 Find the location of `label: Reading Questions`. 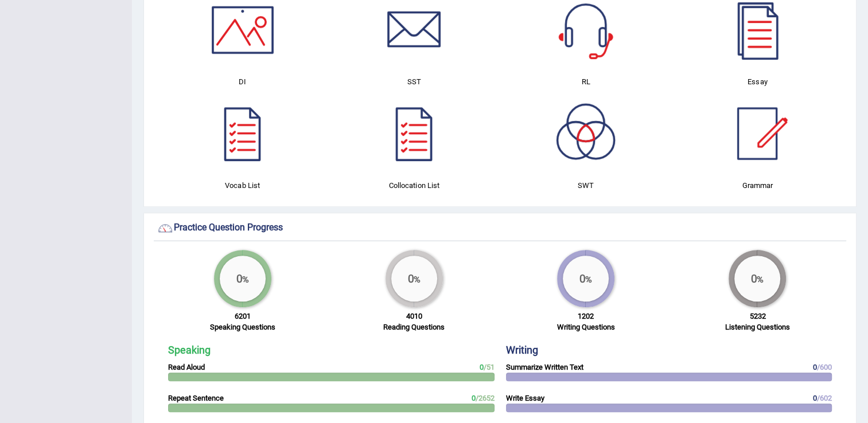

label: Reading Questions is located at coordinates (413, 327).